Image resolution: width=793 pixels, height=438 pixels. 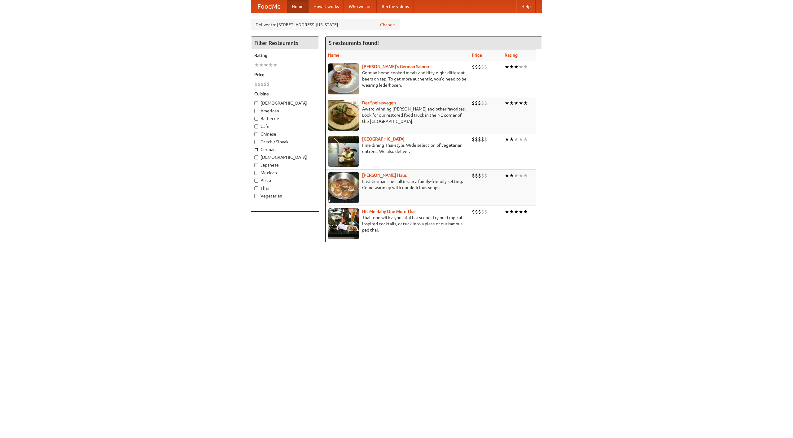 I want to click on label: Vegetarian, so click(x=285, y=196).